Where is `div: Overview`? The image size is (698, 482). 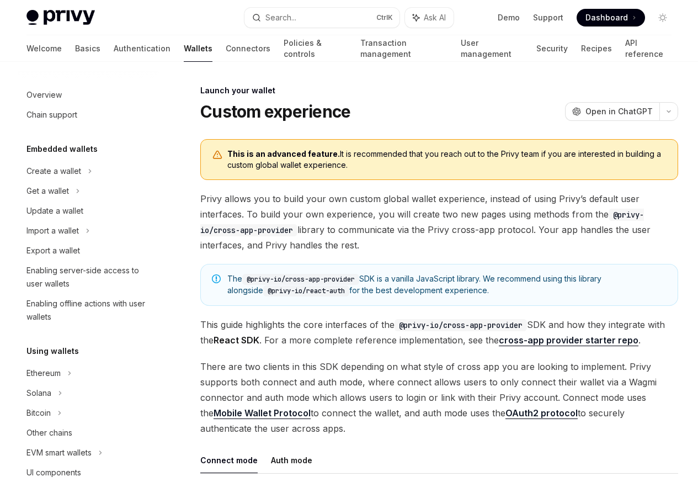
div: Overview is located at coordinates (44, 95).